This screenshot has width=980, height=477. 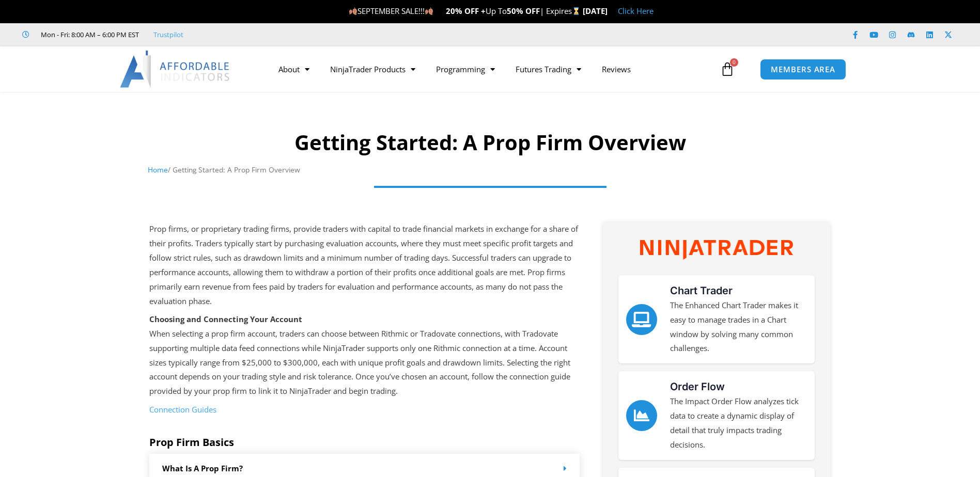 I want to click on span: MEMBERS AREA, so click(x=803, y=69).